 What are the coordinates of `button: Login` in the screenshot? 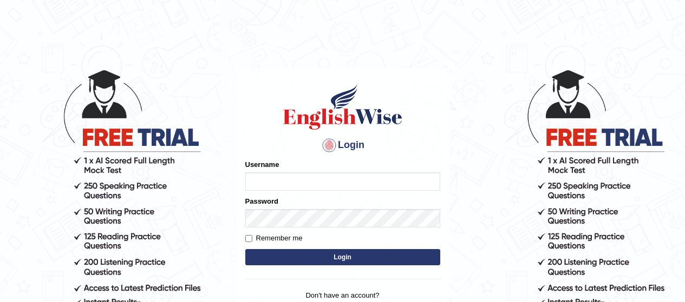 It's located at (343, 258).